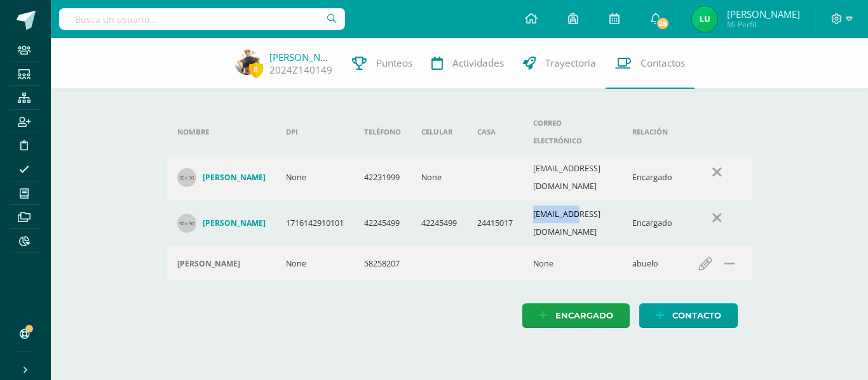 The height and width of the screenshot is (380, 868). I want to click on a: Contactos, so click(650, 63).